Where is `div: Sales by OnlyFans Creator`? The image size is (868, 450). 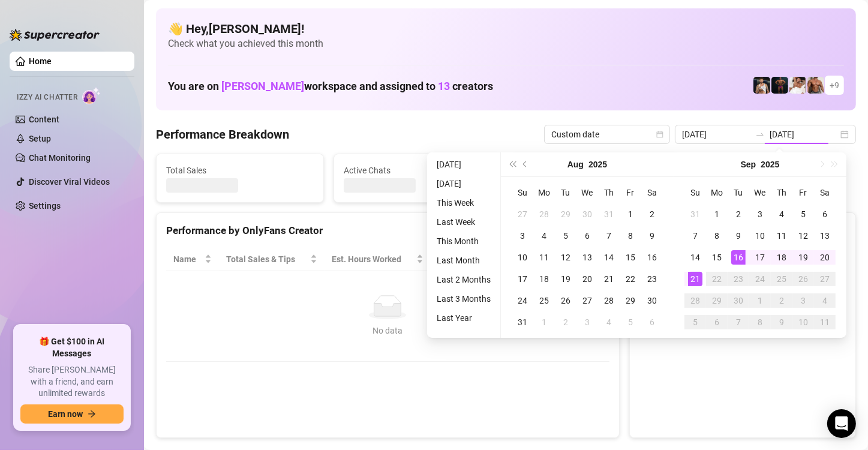 div: Sales by OnlyFans Creator is located at coordinates (743, 230).